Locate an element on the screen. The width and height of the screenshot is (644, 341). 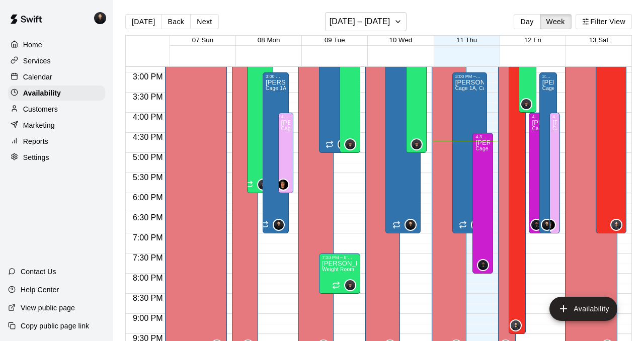
span: 9:00 PM is located at coordinates (148, 317).